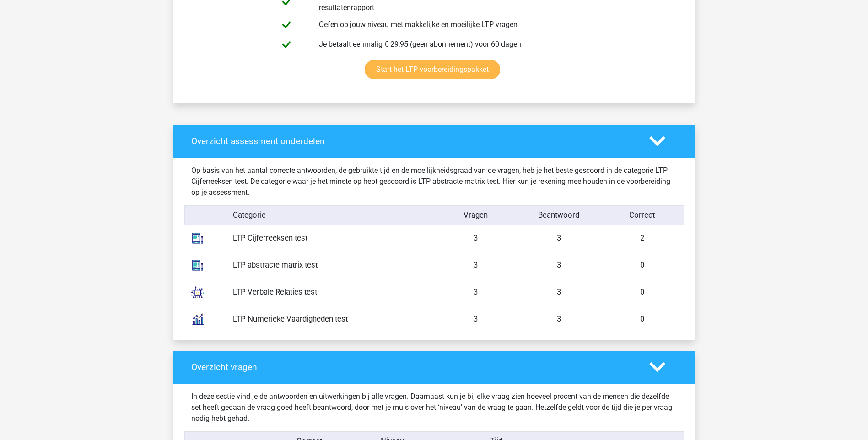 The image size is (868, 440). I want to click on div: In deze sectie vind je de antwoorden en uitwerkingen bij alle vragen. Daarnaast kun je bij elke v..., so click(434, 408).